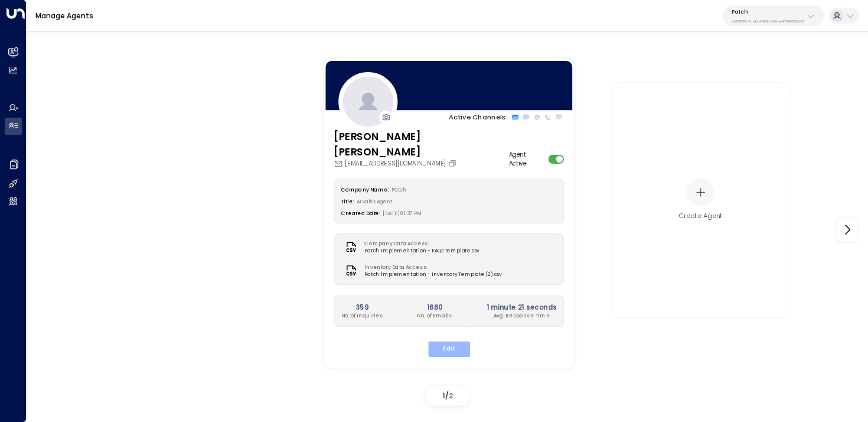 The image size is (868, 422). I want to click on h2: 1660, so click(435, 306).